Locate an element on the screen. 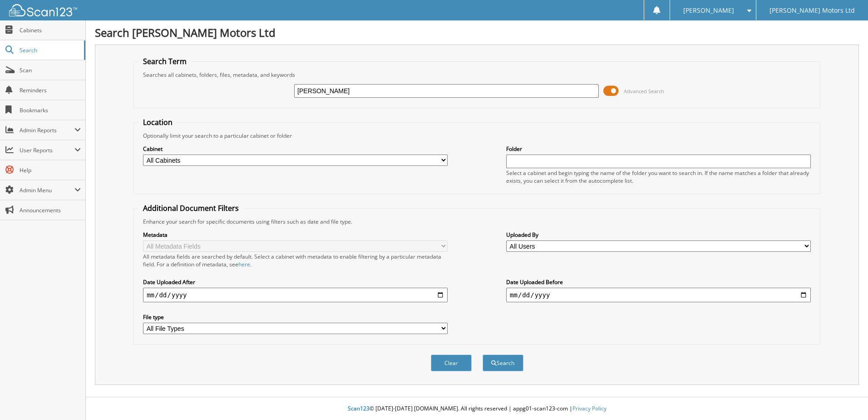 The width and height of the screenshot is (868, 420). div: Optionally limit your search to a particular cabinet or folder is located at coordinates (477, 135).